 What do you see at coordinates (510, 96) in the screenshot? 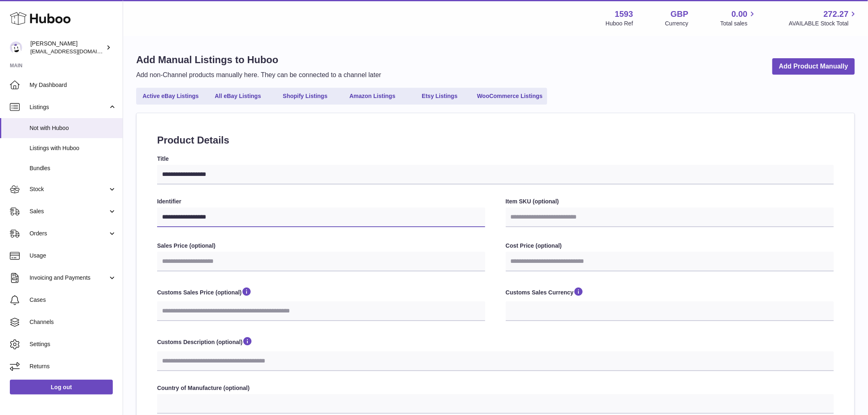
I see `a: WooCommerce Listings` at bounding box center [510, 96].